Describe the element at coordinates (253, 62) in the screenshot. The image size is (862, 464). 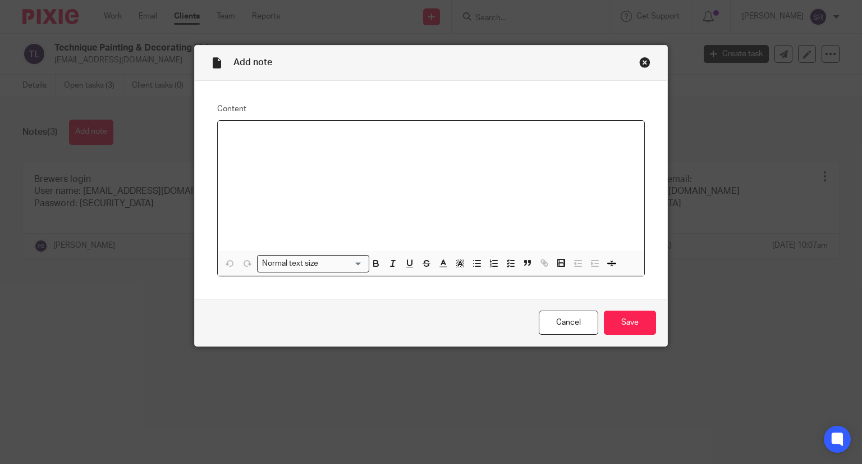
I see `span: Add note` at that location.